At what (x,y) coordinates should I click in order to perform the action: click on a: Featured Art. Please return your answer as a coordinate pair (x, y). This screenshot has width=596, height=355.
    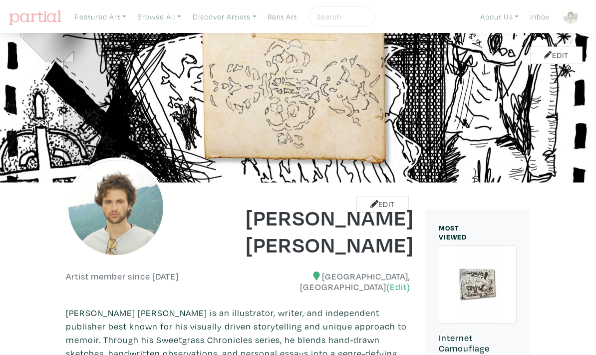
    Looking at the image, I should click on (100, 16).